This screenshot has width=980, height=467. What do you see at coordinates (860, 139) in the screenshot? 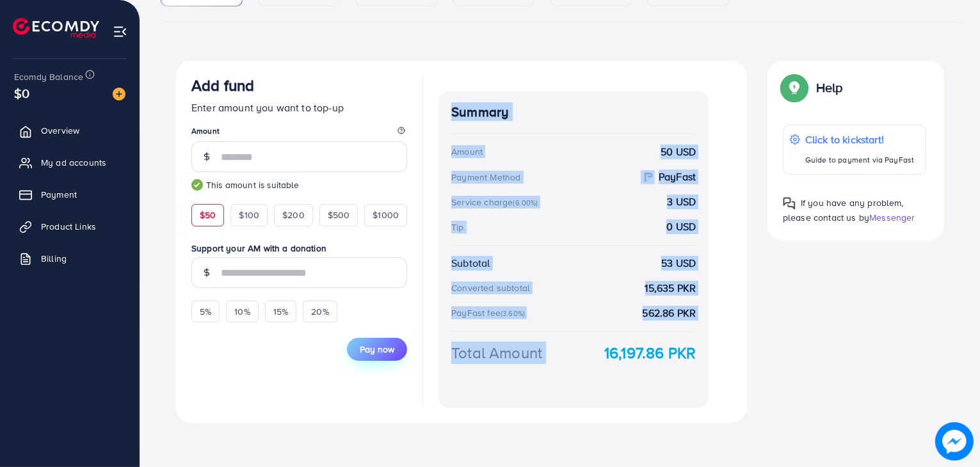
I see `p: Click to kickstart!` at bounding box center [860, 139].